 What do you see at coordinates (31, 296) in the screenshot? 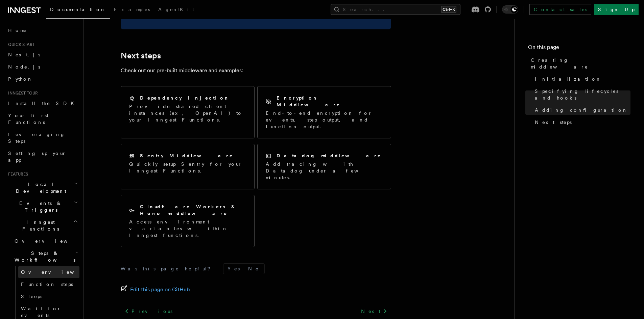
I see `span: Sleeps` at bounding box center [31, 296].